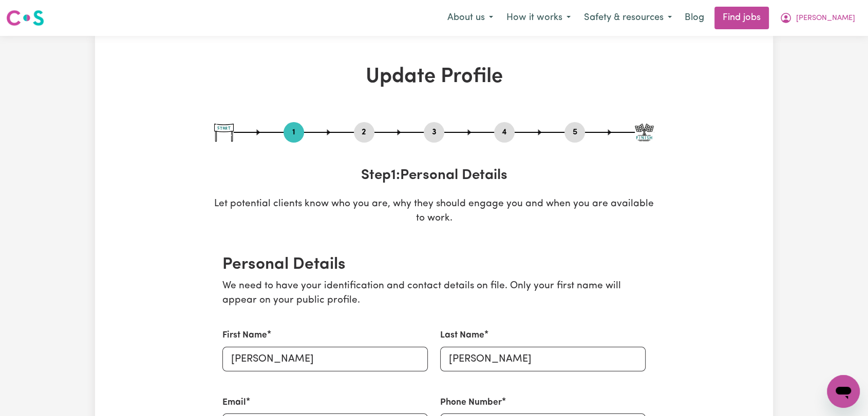 This screenshot has height=416, width=868. What do you see at coordinates (504, 133) in the screenshot?
I see `button: Go to step 4` at bounding box center [504, 133].